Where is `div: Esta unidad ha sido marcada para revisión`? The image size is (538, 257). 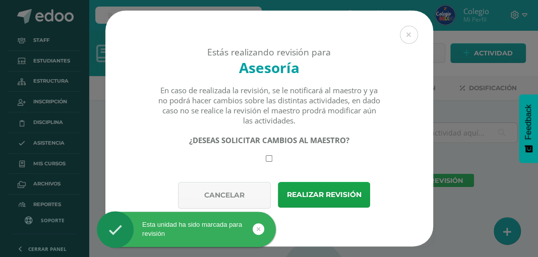
div: Esta unidad ha sido marcada para revisión is located at coordinates (186, 230).